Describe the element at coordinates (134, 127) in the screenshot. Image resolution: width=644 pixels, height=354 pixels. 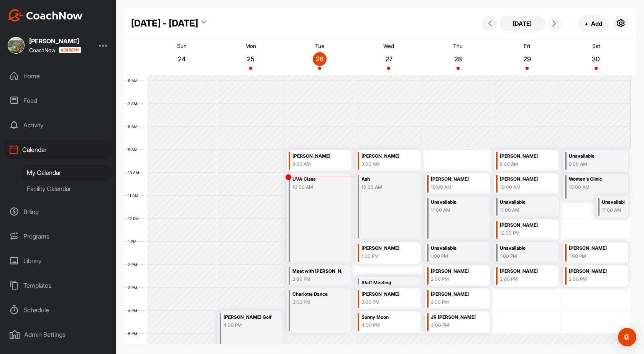
I see `div: 8 AM` at that location.